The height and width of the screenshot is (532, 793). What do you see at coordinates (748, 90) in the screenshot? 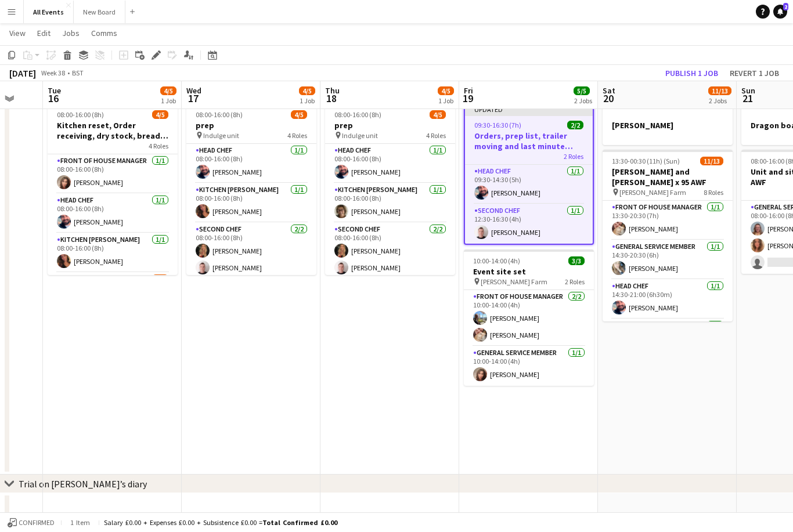
I see `span: Sun` at bounding box center [748, 90].